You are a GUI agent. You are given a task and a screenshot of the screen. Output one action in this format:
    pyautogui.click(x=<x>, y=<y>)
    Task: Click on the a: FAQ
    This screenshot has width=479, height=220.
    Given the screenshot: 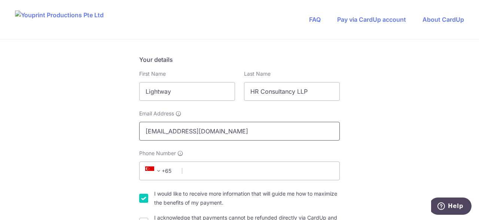 What is the action you would take?
    pyautogui.click(x=315, y=19)
    